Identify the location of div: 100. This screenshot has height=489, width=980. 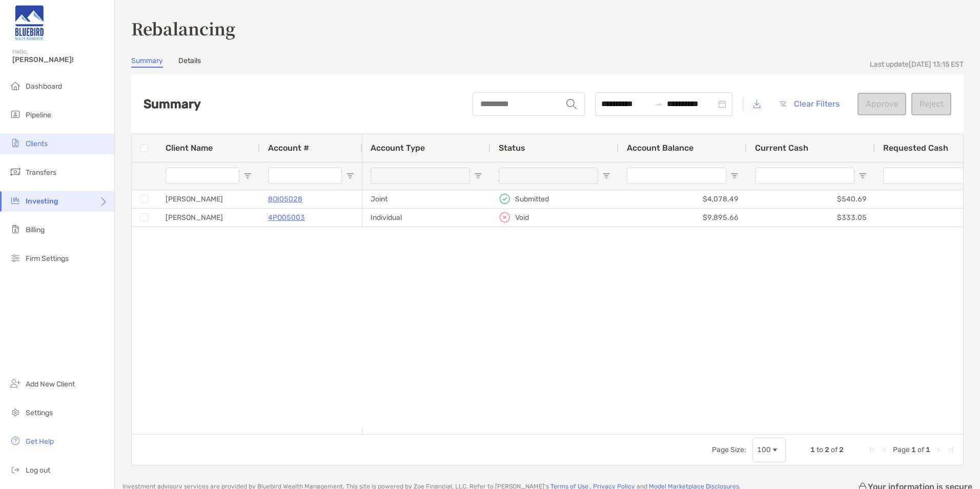
(764, 450).